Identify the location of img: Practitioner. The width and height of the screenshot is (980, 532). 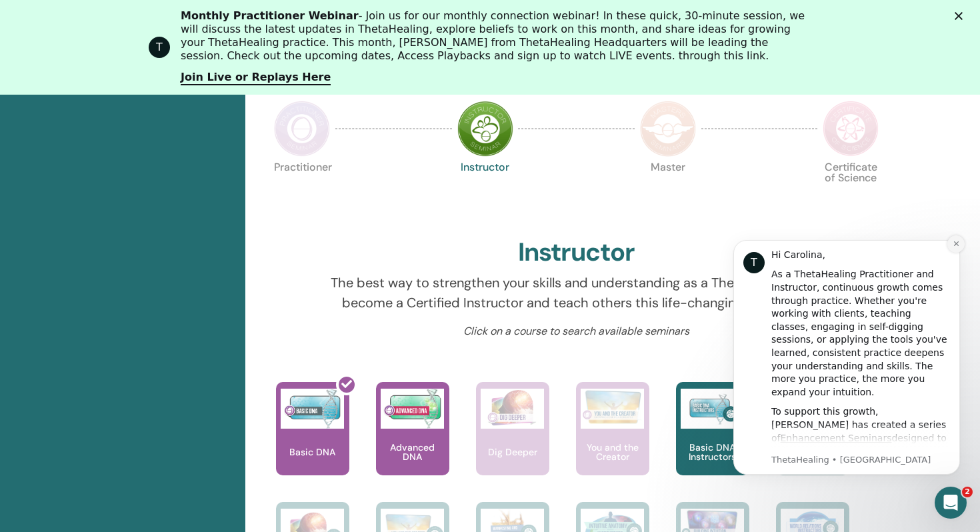
(302, 129).